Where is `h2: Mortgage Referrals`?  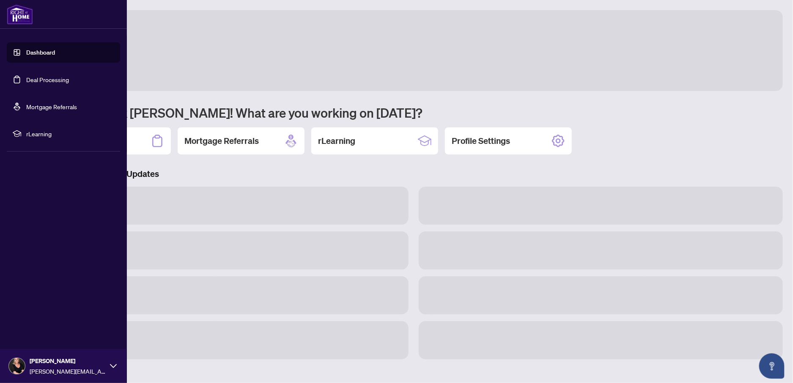 h2: Mortgage Referrals is located at coordinates (222, 141).